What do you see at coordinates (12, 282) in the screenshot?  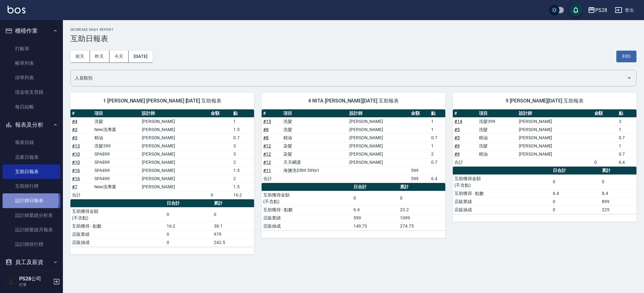 I see `img: Person` at bounding box center [12, 282].